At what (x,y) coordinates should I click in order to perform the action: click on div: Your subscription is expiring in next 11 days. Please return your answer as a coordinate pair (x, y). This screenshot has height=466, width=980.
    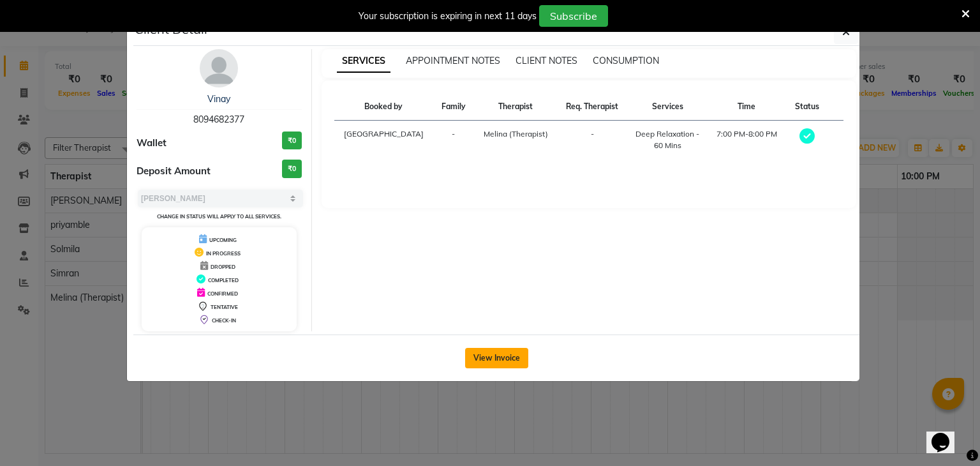
    Looking at the image, I should click on (447, 16).